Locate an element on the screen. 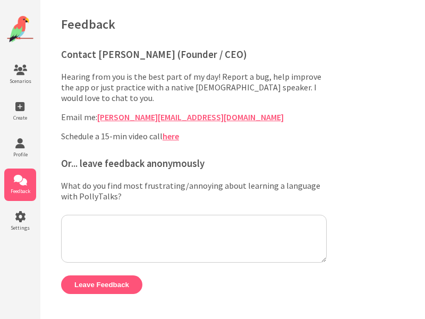 Image resolution: width=425 pixels, height=319 pixels. h1: Feedback is located at coordinates (232, 24).